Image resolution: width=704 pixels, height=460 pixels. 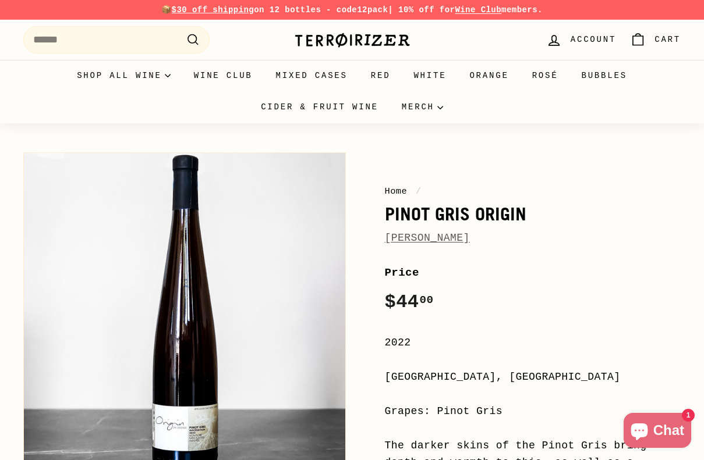 I want to click on a: Rosé, so click(x=545, y=76).